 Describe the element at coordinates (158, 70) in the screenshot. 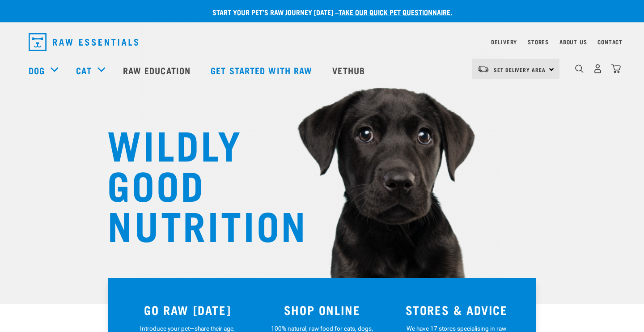

I see `a: Raw Education` at that location.